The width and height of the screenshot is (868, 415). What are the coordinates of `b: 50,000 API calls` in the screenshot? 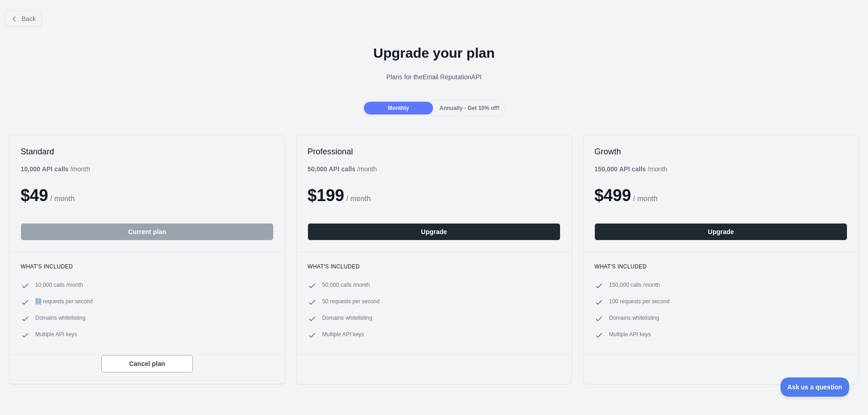 It's located at (331, 169).